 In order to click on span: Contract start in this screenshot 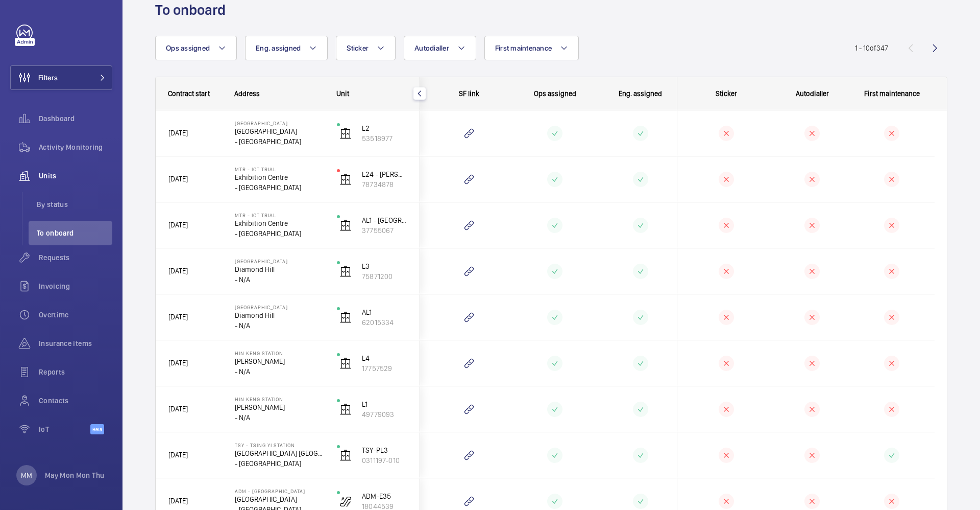, I will do `click(189, 93)`.